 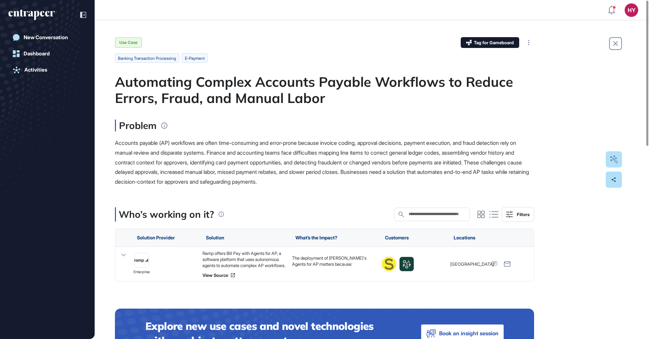 I want to click on div: Dashboard, so click(x=37, y=54).